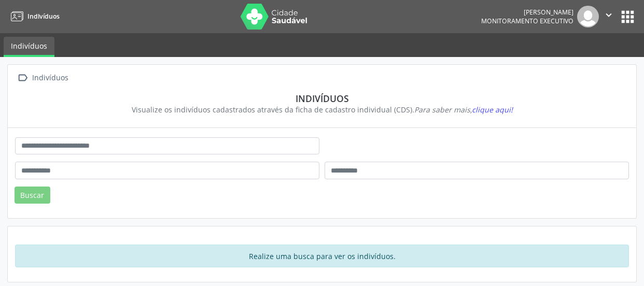 Image resolution: width=644 pixels, height=286 pixels. Describe the element at coordinates (43, 78) in the screenshot. I see `a:  Indivíduos` at that location.